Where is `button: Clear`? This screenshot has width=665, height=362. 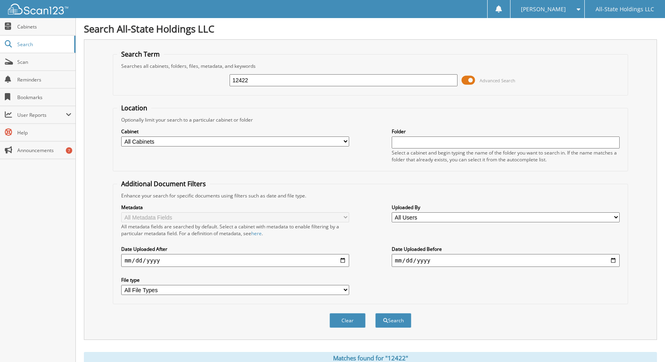 button: Clear is located at coordinates (347, 320).